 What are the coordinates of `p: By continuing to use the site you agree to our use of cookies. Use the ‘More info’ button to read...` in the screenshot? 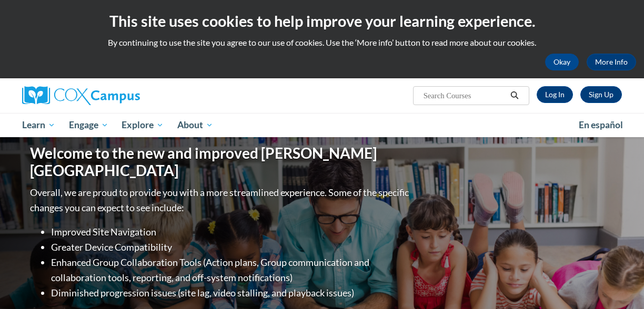 It's located at (322, 42).